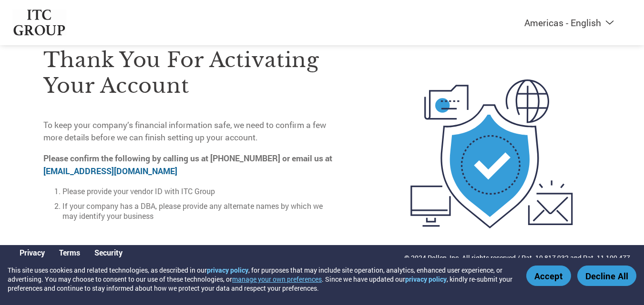 Image resolution: width=644 pixels, height=305 pixels. I want to click on a: Security, so click(108, 253).